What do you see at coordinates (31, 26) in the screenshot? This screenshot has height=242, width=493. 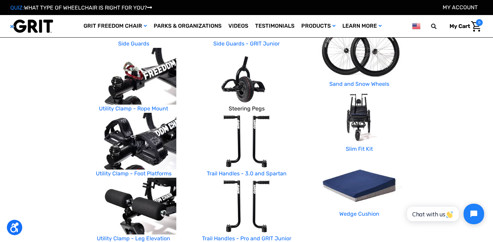 I see `img: GRIT All-Terrain Wheelchair and Mobility Equipment` at bounding box center [31, 26].